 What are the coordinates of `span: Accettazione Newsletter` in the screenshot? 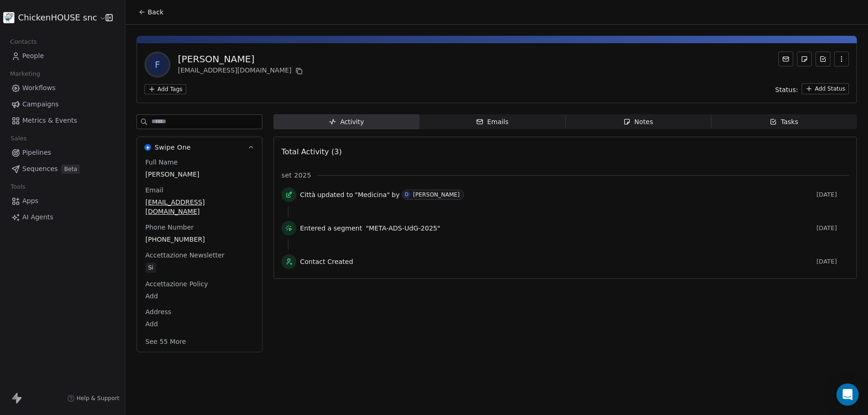 It's located at (185, 255).